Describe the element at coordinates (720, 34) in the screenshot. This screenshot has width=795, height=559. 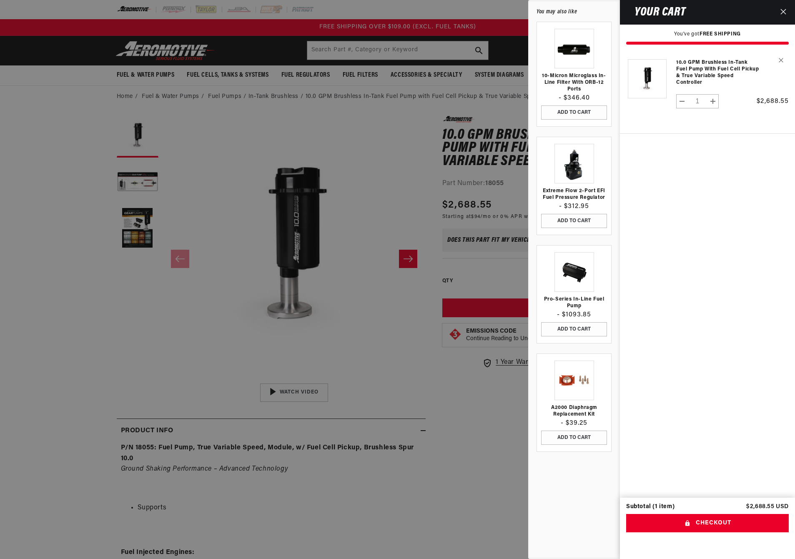
I see `strong: FREE SHIPPING` at that location.